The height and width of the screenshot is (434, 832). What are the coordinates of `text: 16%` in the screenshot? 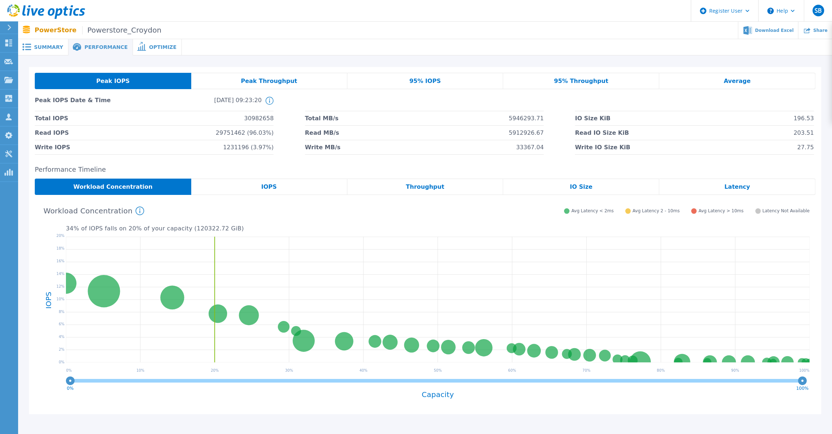 It's located at (60, 261).